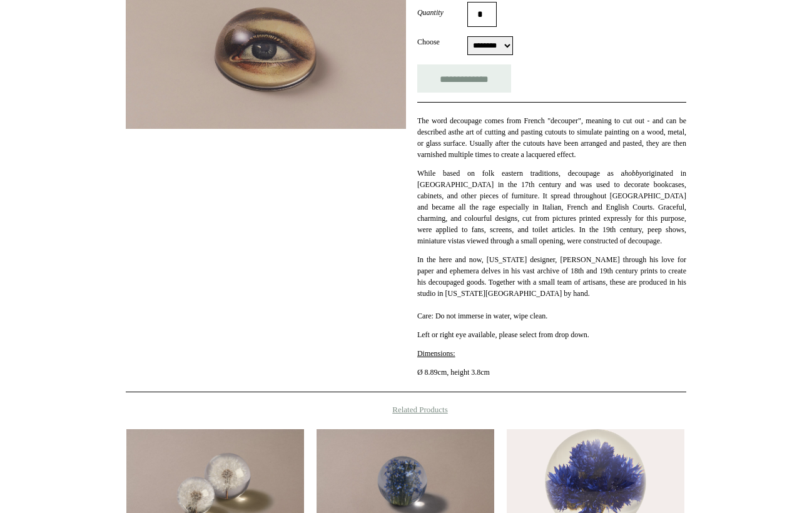 The height and width of the screenshot is (513, 812). I want to click on label: Choose, so click(442, 42).